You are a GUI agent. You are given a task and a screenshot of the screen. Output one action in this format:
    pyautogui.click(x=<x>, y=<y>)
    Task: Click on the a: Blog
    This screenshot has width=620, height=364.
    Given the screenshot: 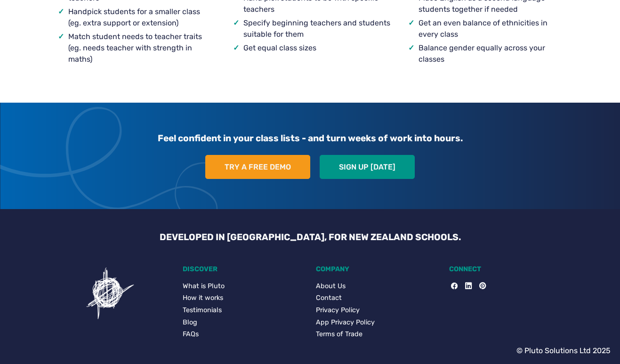 What is the action you would take?
    pyautogui.click(x=243, y=323)
    